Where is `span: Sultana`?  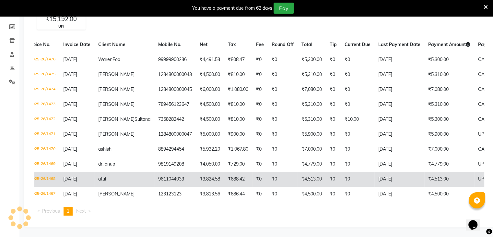
span: Sultana is located at coordinates (142, 119).